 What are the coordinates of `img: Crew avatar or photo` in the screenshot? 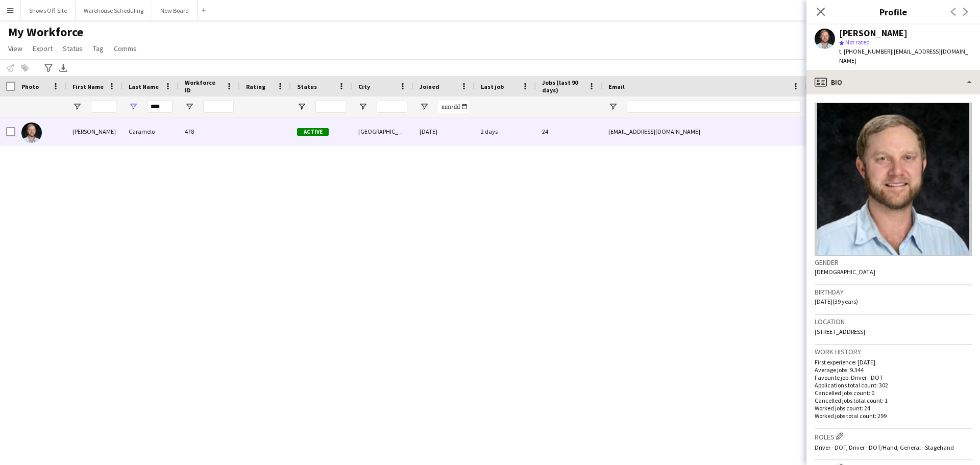 It's located at (893, 179).